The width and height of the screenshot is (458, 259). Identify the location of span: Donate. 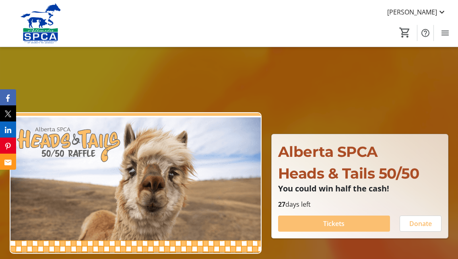
(421, 224).